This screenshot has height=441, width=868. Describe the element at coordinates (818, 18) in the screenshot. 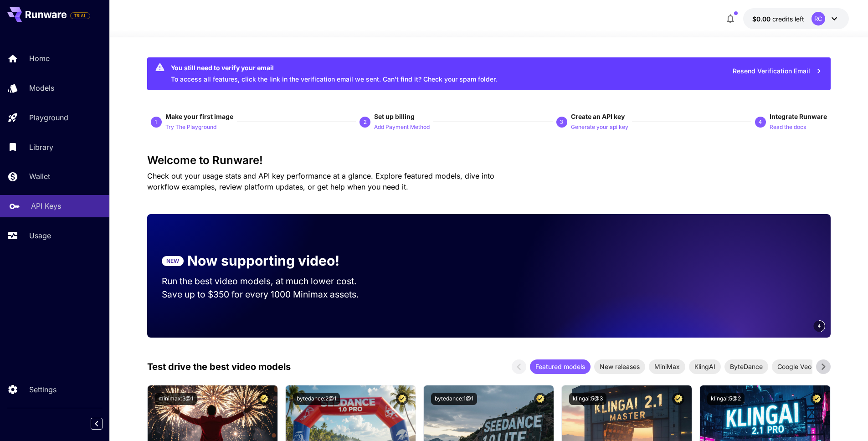

I see `div: RC` at that location.